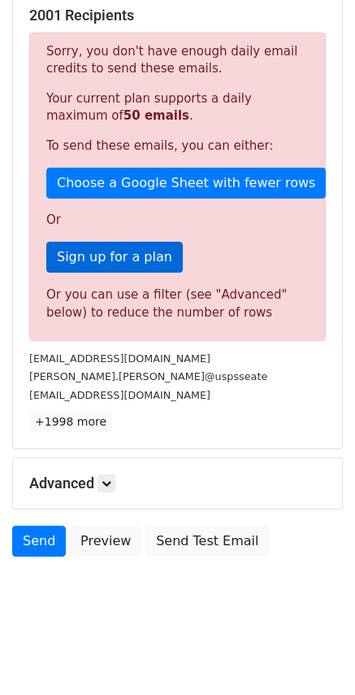  Describe the element at coordinates (177, 146) in the screenshot. I see `p: To send these emails, you can either:` at that location.